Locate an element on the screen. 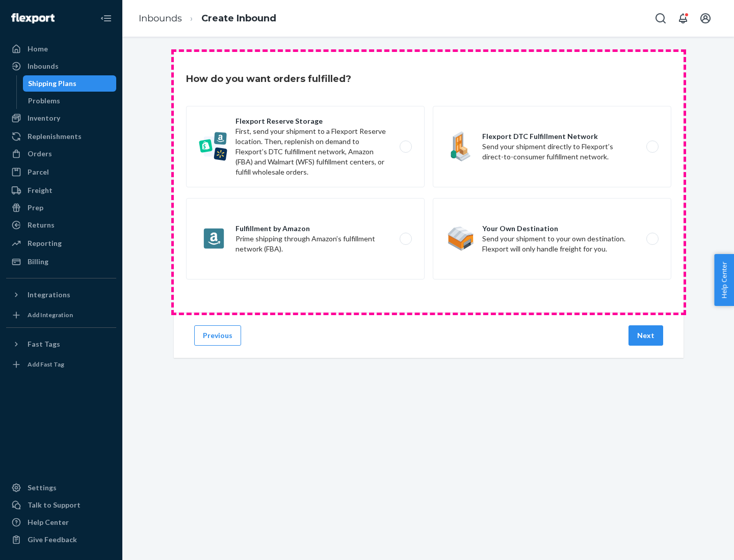 The image size is (734, 560). a: Shipping Plans is located at coordinates (69, 83).